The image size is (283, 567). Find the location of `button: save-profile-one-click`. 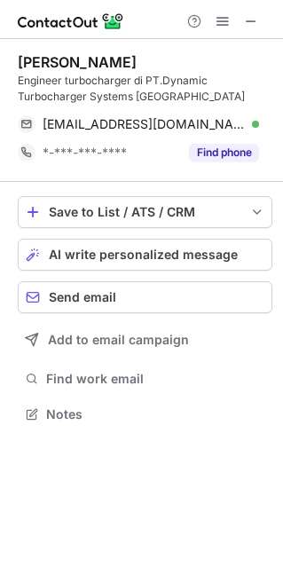

button: save-profile-one-click is located at coordinates (145, 212).